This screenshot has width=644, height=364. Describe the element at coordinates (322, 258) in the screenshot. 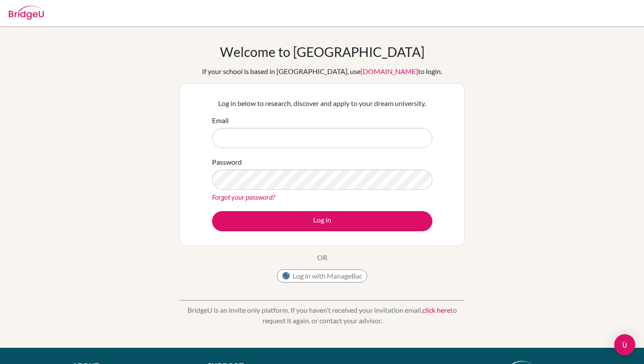

I see `p: OR` at that location.